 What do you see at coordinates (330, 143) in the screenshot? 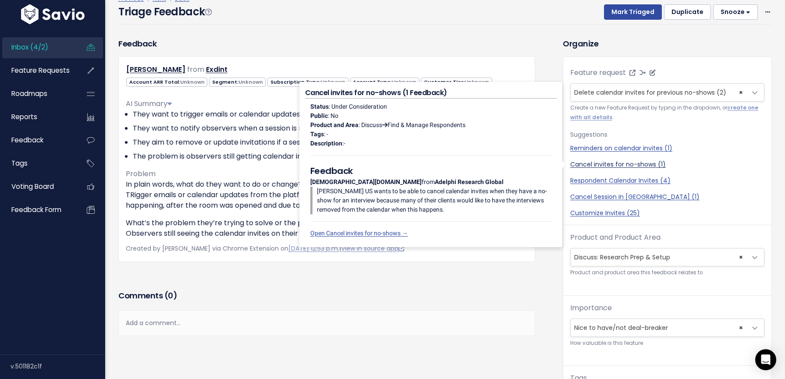
I see `li: They aim to remove or update invitations if a session is canceled.` at bounding box center [330, 143].